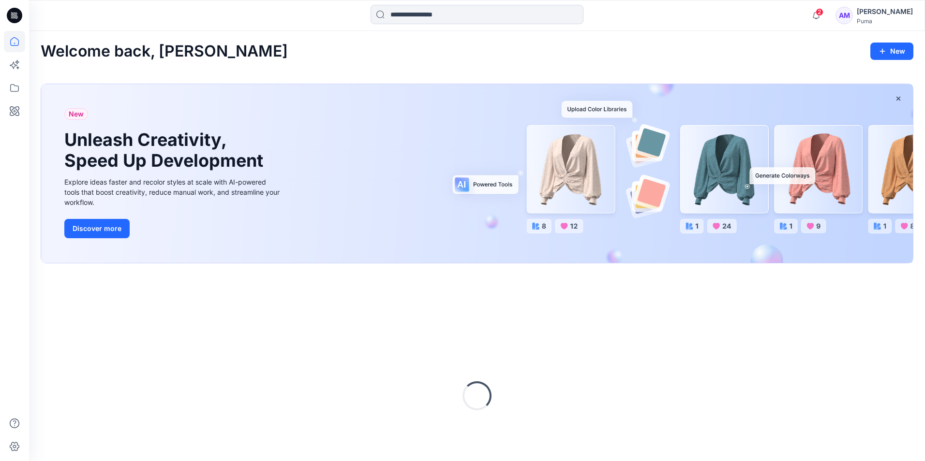  What do you see at coordinates (173, 192) in the screenshot?
I see `div: Explore ideas faster and recolor styles at scale with AI-powered tools that boost creativity, red...` at bounding box center [173, 192].